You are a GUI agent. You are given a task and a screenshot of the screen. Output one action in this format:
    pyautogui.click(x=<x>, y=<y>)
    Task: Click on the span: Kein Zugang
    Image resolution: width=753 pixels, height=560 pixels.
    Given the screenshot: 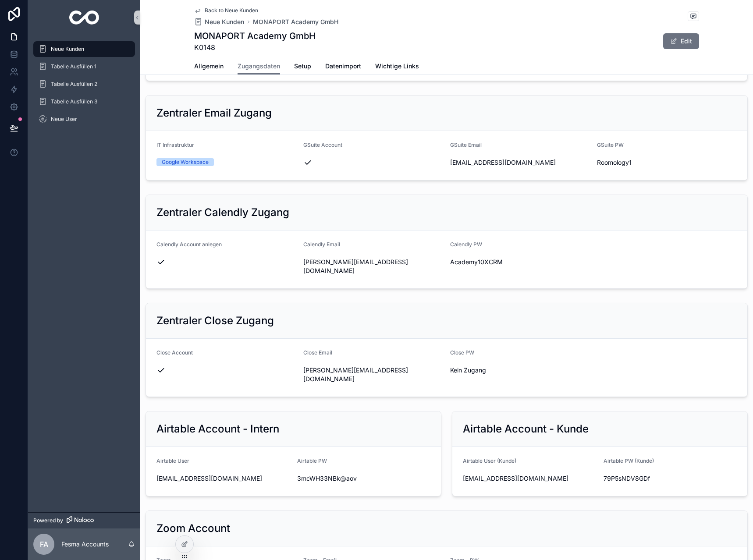 What is the action you would take?
    pyautogui.click(x=520, y=370)
    